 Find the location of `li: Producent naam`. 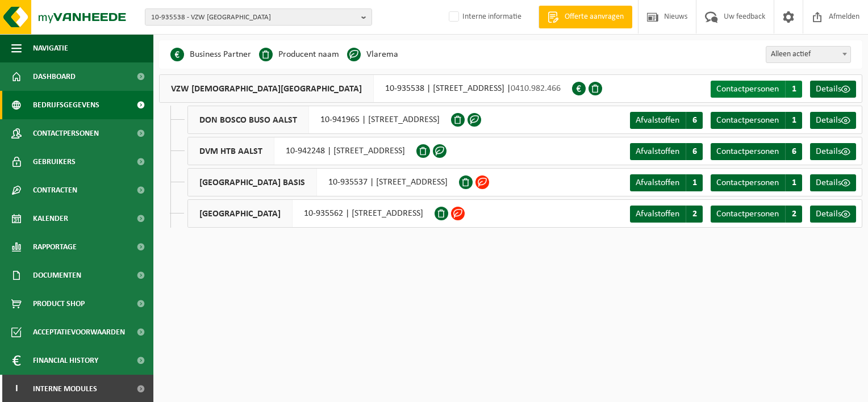

li: Producent naam is located at coordinates (299, 54).